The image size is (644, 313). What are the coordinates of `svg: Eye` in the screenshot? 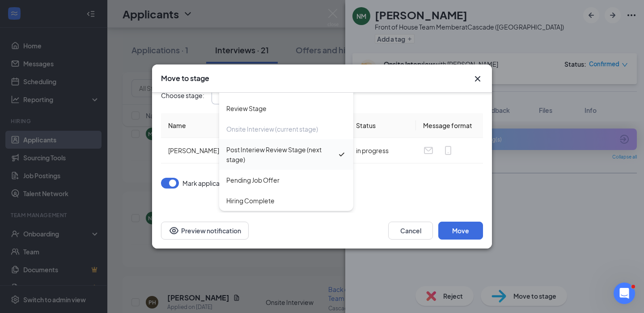 It's located at (174, 231).